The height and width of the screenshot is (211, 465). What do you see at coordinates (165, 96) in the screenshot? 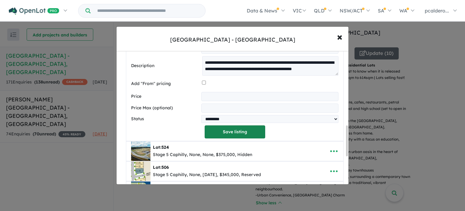
I see `label: Price` at bounding box center [165, 96].